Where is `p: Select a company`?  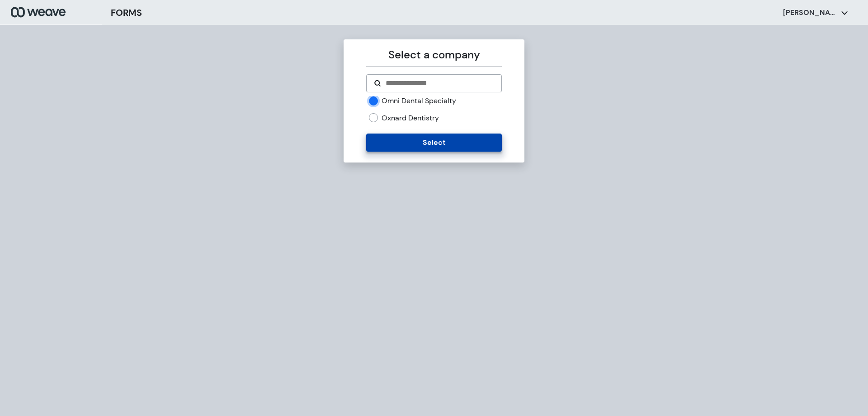 p: Select a company is located at coordinates (434, 54).